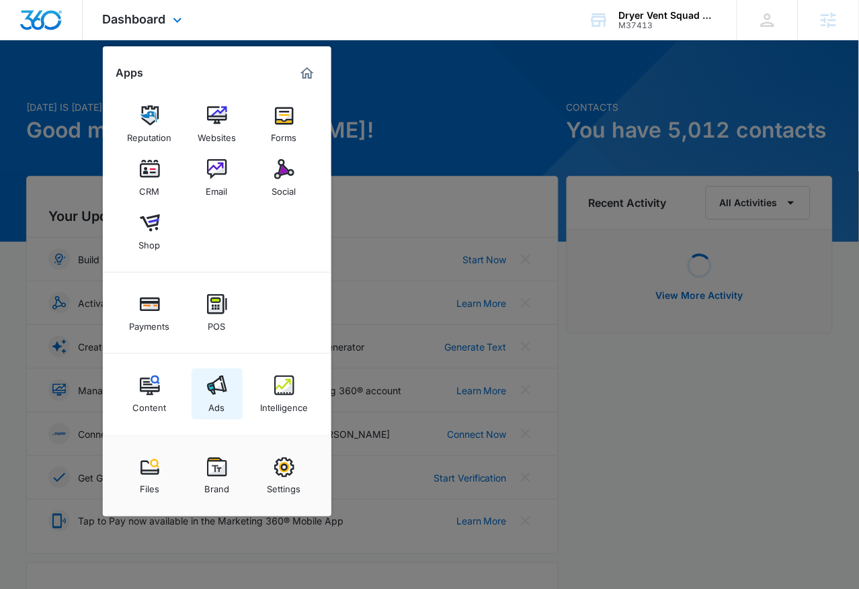  I want to click on a: Content, so click(150, 395).